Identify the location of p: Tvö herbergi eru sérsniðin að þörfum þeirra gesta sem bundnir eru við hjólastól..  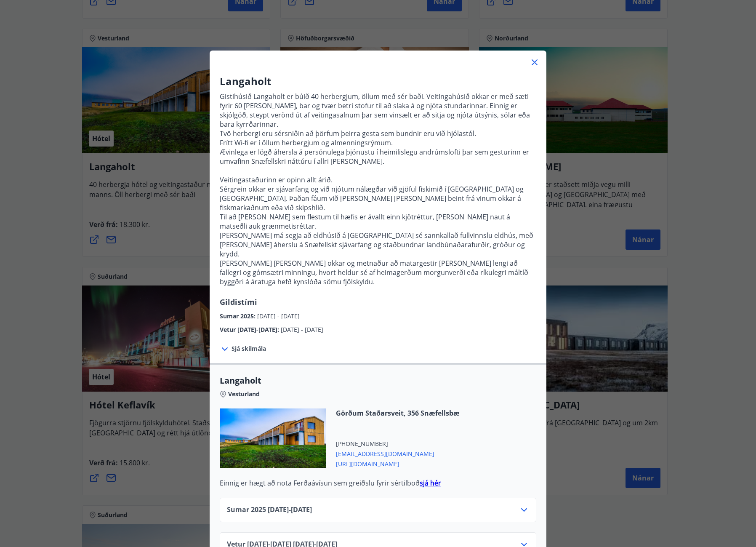
(378, 133).